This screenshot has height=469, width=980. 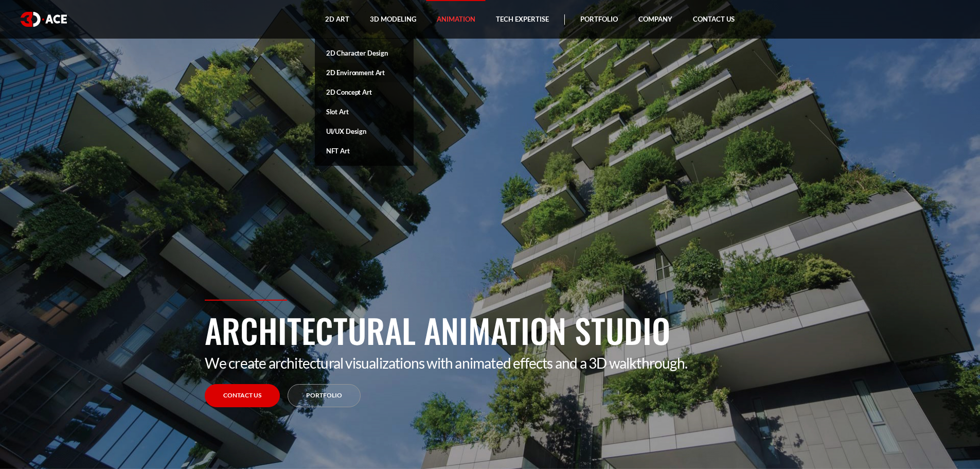 I want to click on h1: Architectural Animation Studio, so click(x=490, y=330).